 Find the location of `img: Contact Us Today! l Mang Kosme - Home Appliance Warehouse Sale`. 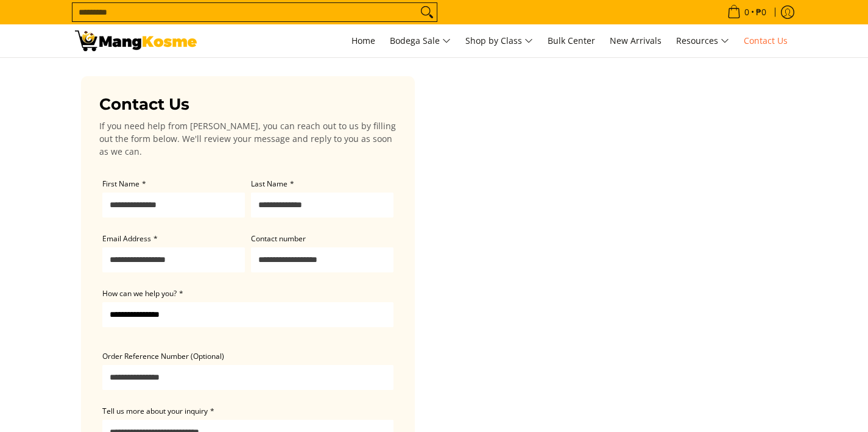

img: Contact Us Today! l Mang Kosme - Home Appliance Warehouse Sale is located at coordinates (136, 41).